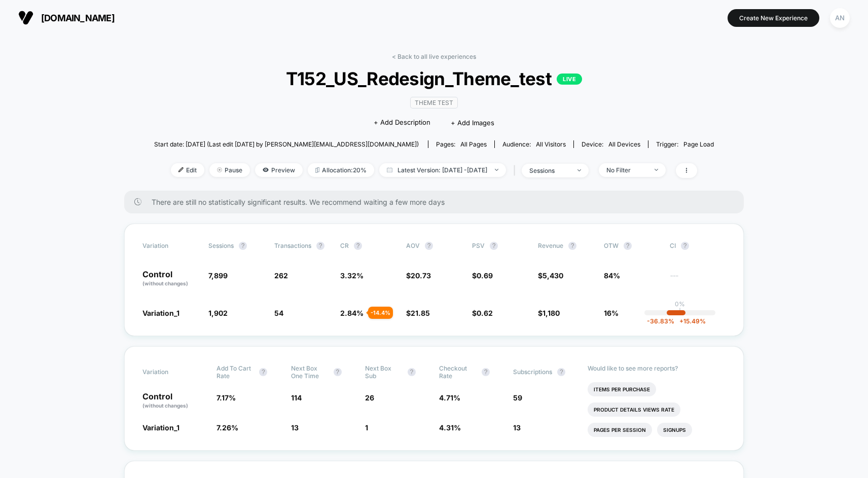 The width and height of the screenshot is (868, 478). Describe the element at coordinates (221, 245) in the screenshot. I see `span: Sessions` at that location.